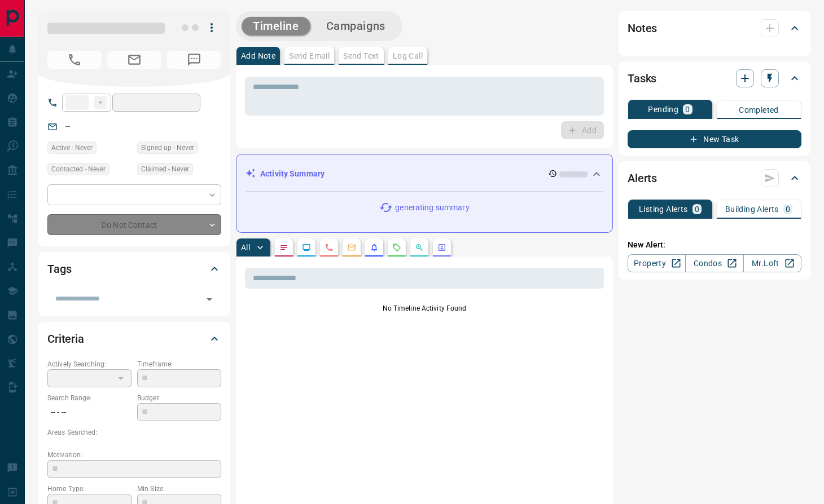 The image size is (824, 504). I want to click on p: Completed, so click(759, 110).